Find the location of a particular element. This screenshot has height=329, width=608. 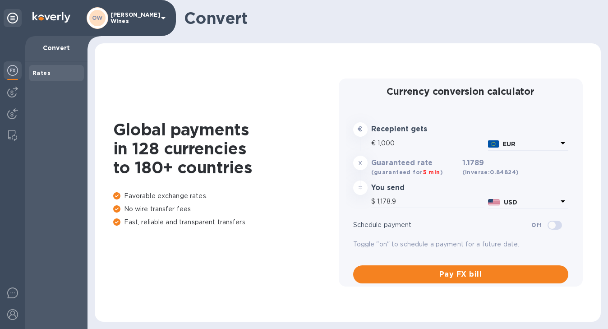

p: Schedule payment is located at coordinates (442, 224).